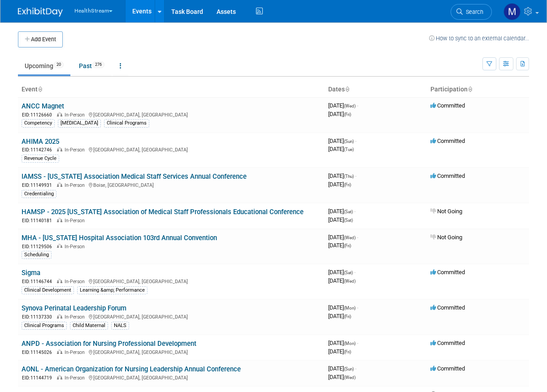 The height and width of the screenshot is (392, 547). What do you see at coordinates (471, 12) in the screenshot?
I see `a: Search` at bounding box center [471, 12].